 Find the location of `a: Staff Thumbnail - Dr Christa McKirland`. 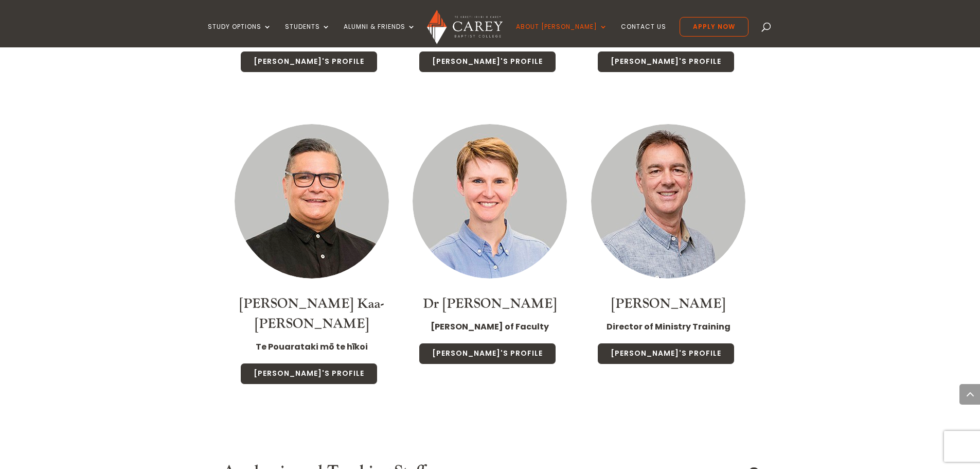

a: Staff Thumbnail - Dr Christa McKirland is located at coordinates (490, 201).